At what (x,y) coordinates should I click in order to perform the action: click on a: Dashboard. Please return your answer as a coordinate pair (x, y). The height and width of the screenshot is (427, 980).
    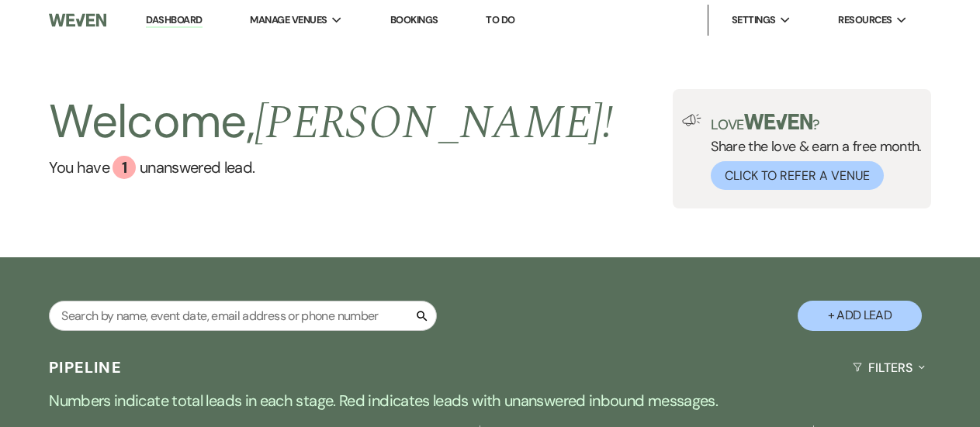
    Looking at the image, I should click on (174, 20).